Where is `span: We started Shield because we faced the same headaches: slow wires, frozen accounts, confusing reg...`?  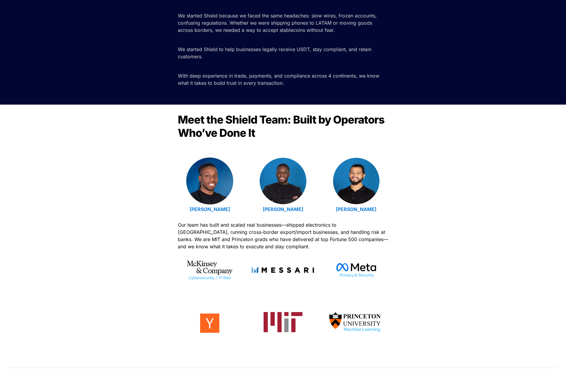
span: We started Shield because we faced the same headaches: slow wires, frozen accounts, confusing reg... is located at coordinates (278, 23).